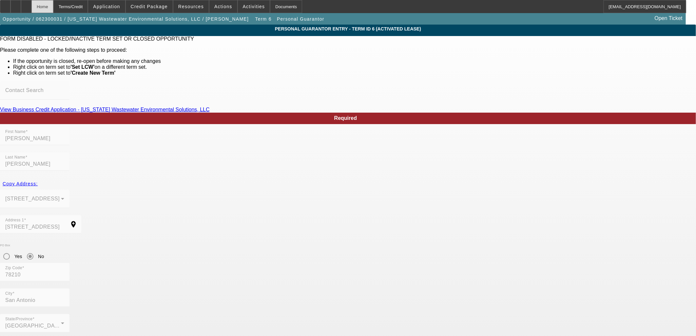  What do you see at coordinates (345, 118) in the screenshot?
I see `span: Required` at bounding box center [345, 118].